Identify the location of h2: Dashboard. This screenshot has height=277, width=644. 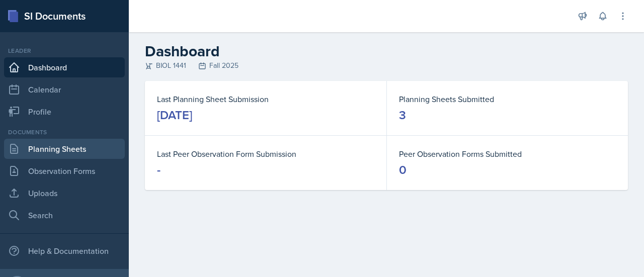
(387, 51).